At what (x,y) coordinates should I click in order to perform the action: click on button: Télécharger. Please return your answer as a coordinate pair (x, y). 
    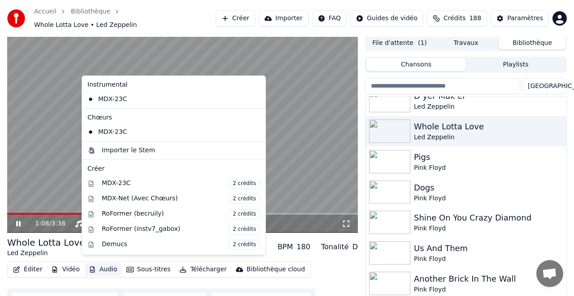
    Looking at the image, I should click on (203, 269).